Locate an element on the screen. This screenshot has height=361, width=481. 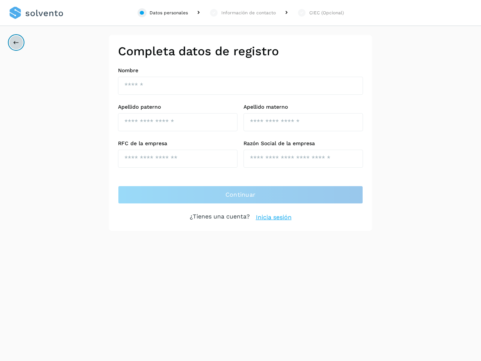
span: Continuar is located at coordinates (241, 195).